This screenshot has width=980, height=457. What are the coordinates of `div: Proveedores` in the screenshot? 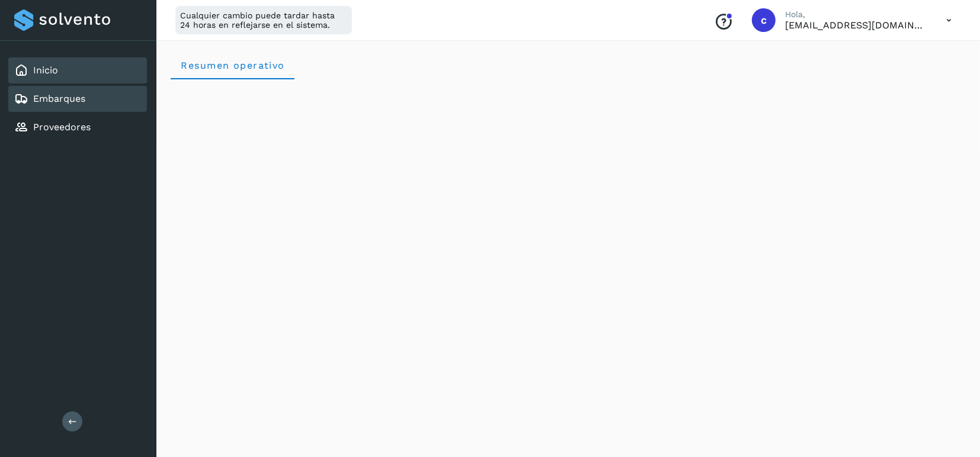 It's located at (77, 128).